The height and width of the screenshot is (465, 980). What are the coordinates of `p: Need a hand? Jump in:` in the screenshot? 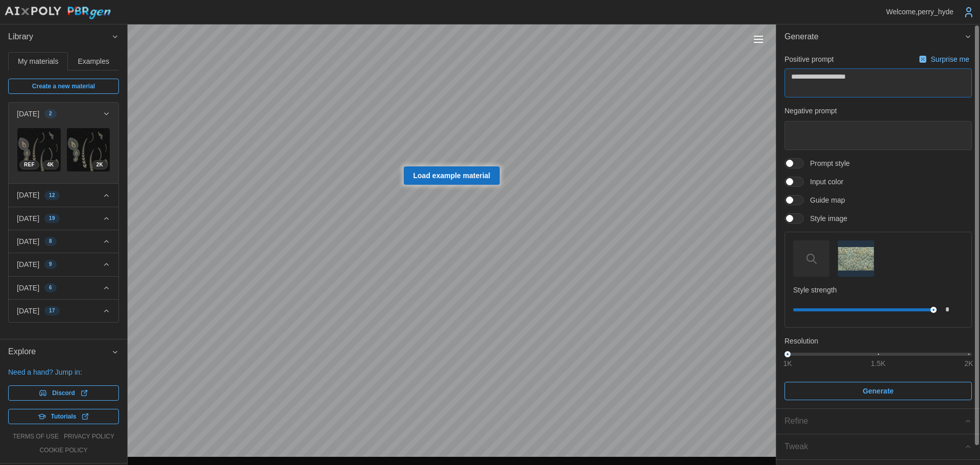 It's located at (63, 372).